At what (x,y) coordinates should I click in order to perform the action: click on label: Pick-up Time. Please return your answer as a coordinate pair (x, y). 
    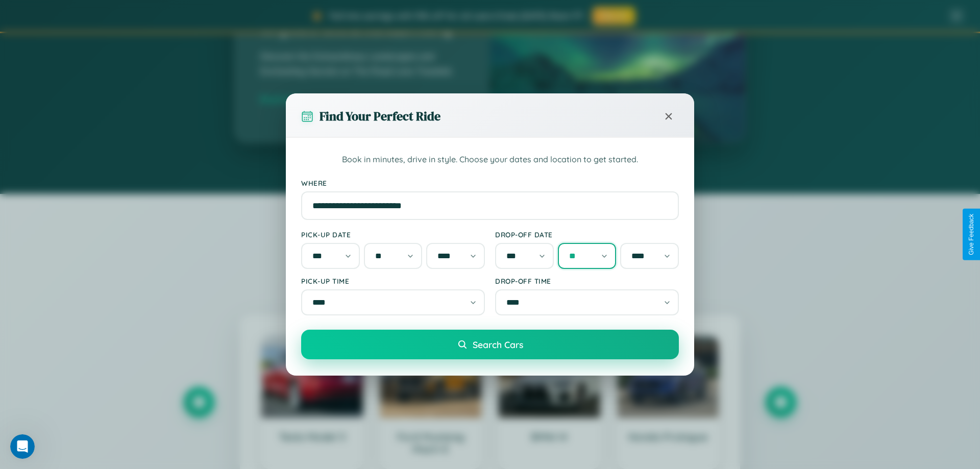
    Looking at the image, I should click on (393, 281).